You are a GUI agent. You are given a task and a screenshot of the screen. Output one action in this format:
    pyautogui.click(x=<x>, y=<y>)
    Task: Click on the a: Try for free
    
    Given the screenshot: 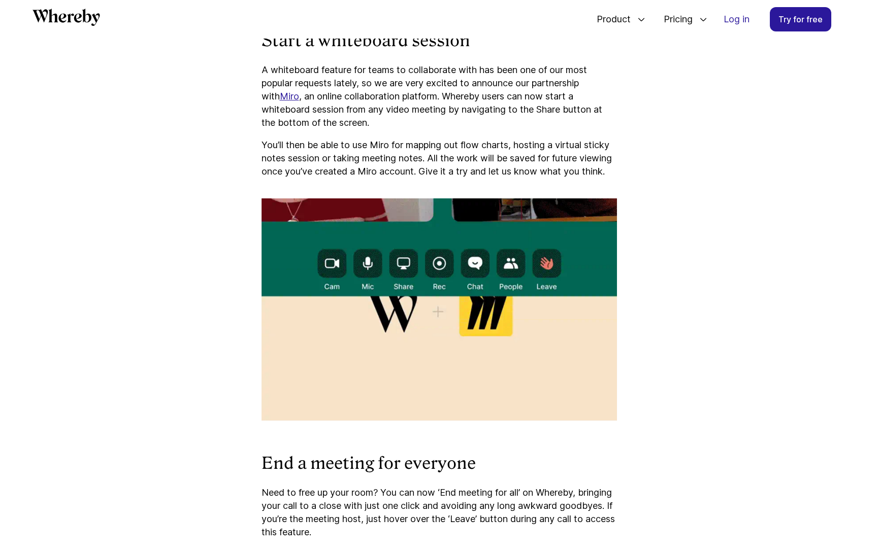 What is the action you would take?
    pyautogui.click(x=800, y=19)
    